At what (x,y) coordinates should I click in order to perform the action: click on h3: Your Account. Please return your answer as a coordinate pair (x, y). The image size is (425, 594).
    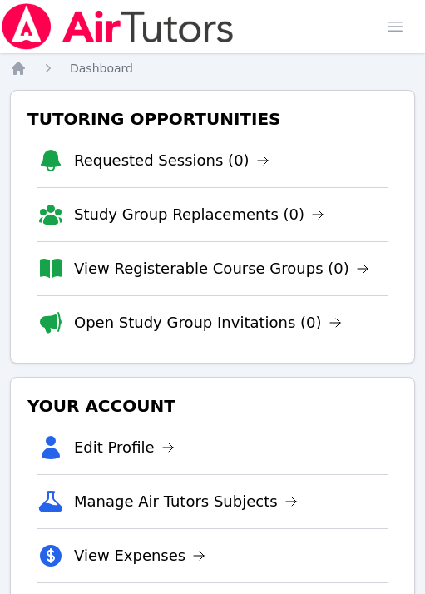
    Looking at the image, I should click on (212, 406).